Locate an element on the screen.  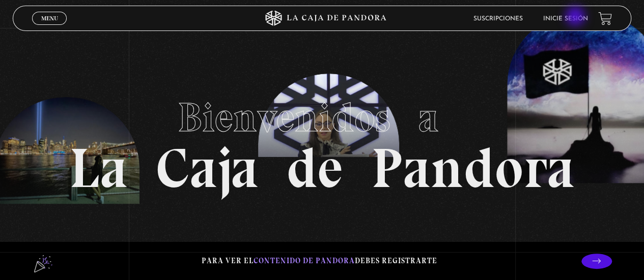
p: Para ver el debes registrarte is located at coordinates (319, 261).